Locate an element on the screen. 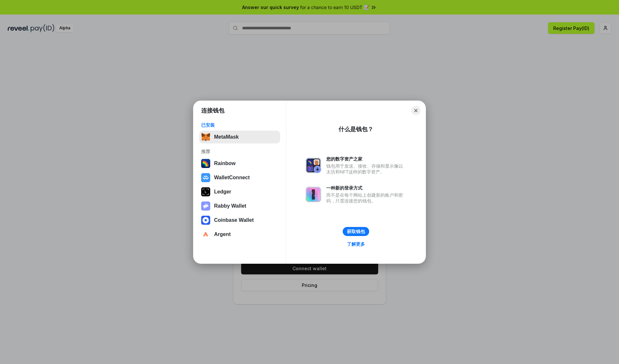  div: 而不是在每个网站上创建新的账户和密码，只需连接您的钱包。 is located at coordinates (366, 198).